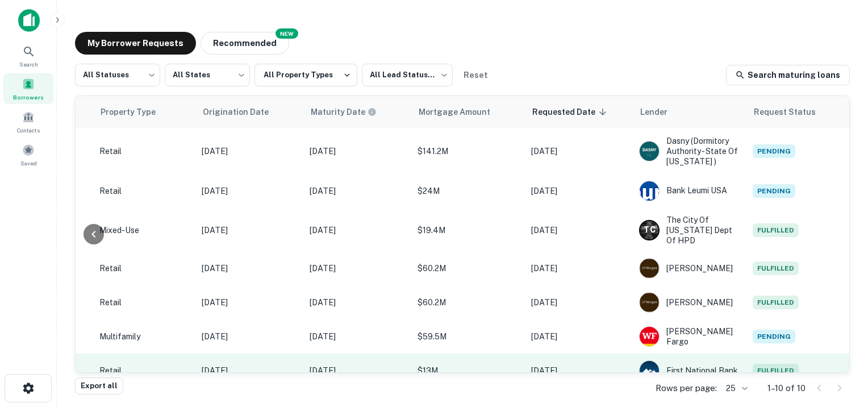 The image size is (868, 407). Describe the element at coordinates (407, 75) in the screenshot. I see `div: All Lead Statuses` at that location.